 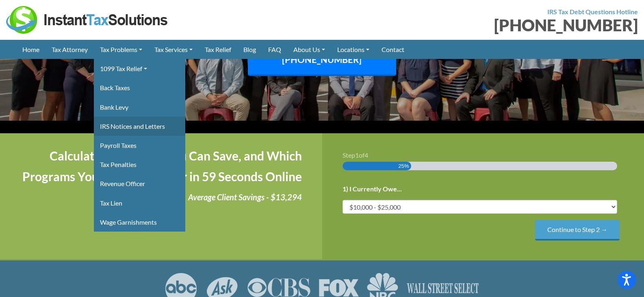 I want to click on a: IRS Notices and Letters, so click(x=139, y=126).